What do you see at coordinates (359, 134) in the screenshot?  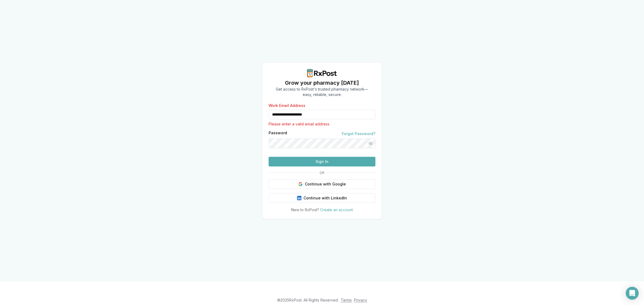 I see `a: Forgot Password?` at bounding box center [359, 134].